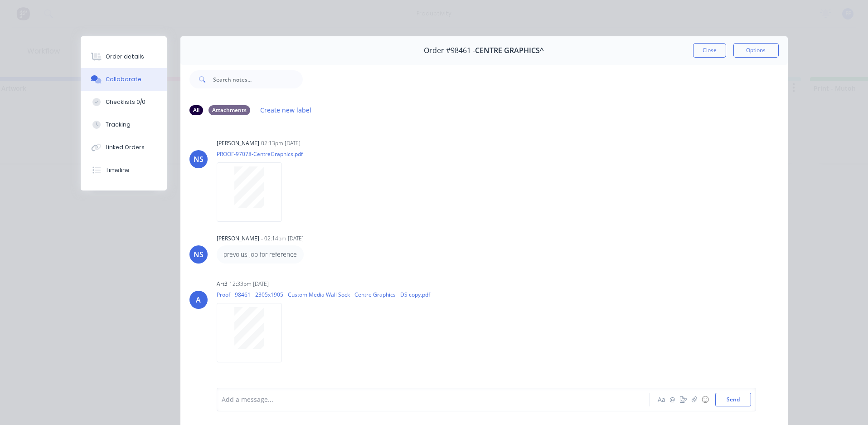  What do you see at coordinates (229, 110) in the screenshot?
I see `div: Attachments` at bounding box center [229, 110].